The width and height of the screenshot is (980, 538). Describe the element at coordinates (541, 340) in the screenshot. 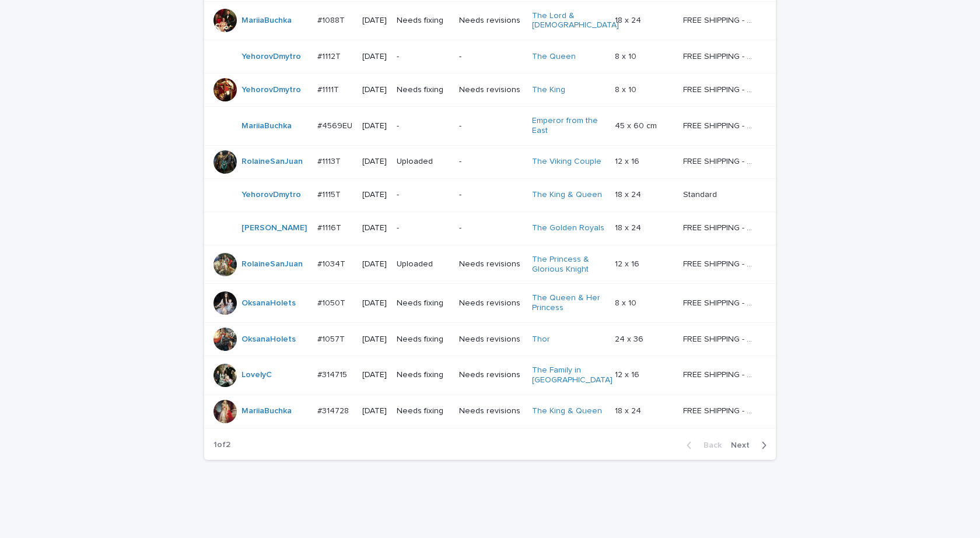

I see `a: Thor` at that location.